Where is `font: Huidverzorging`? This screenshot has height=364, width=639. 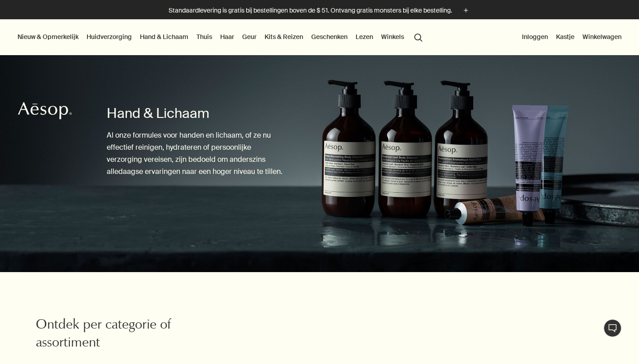 font: Huidverzorging is located at coordinates (109, 37).